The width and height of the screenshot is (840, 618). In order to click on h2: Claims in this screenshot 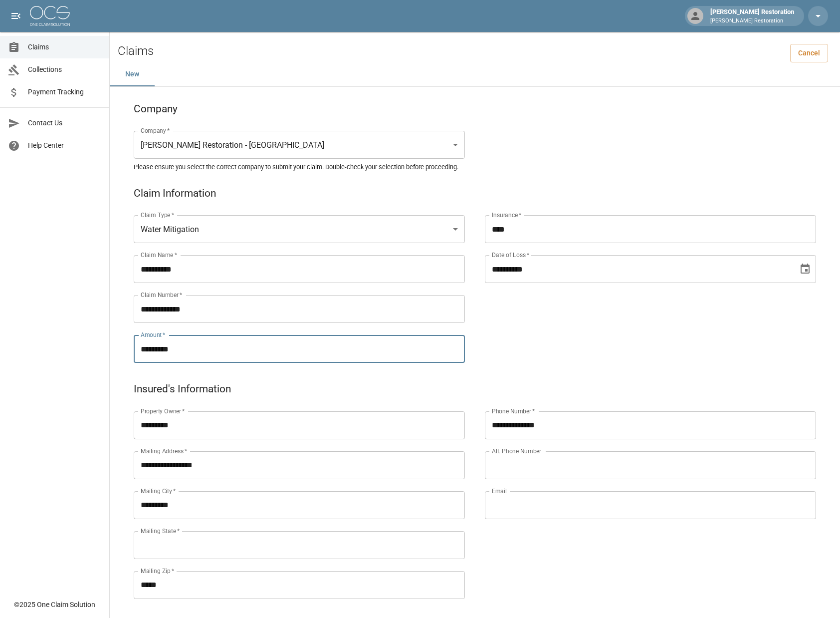, I will do `click(136, 51)`.